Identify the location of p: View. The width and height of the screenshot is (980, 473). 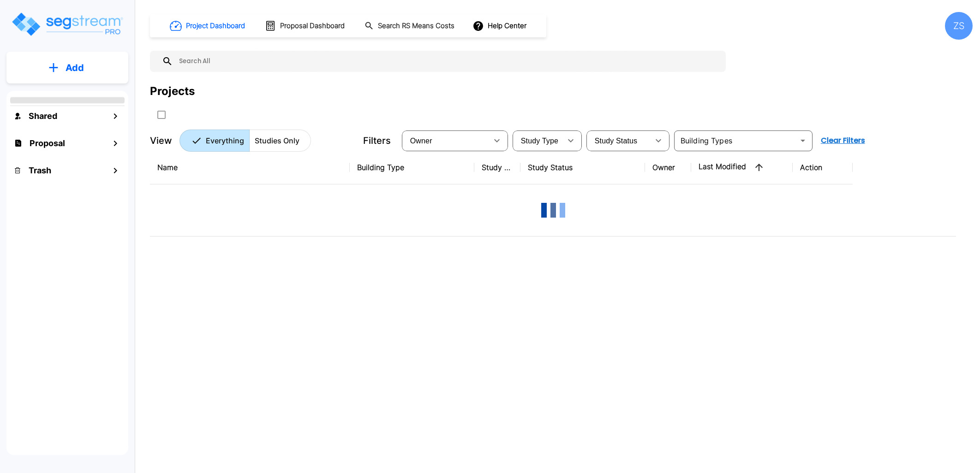
(161, 141).